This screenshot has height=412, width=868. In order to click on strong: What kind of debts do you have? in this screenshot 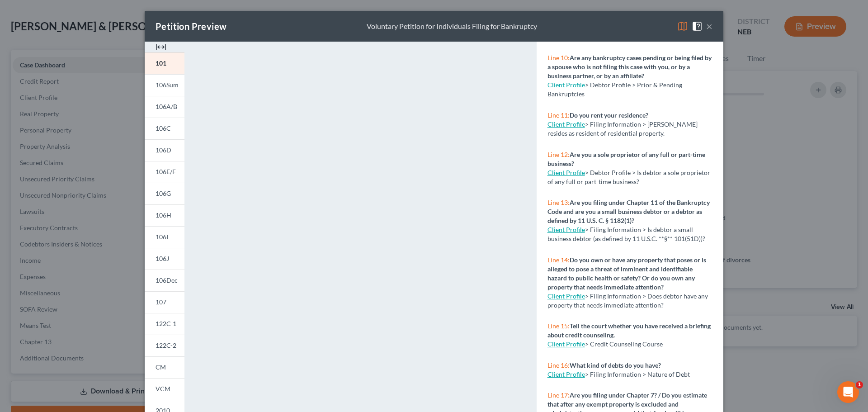, I will do `click(615, 365)`.